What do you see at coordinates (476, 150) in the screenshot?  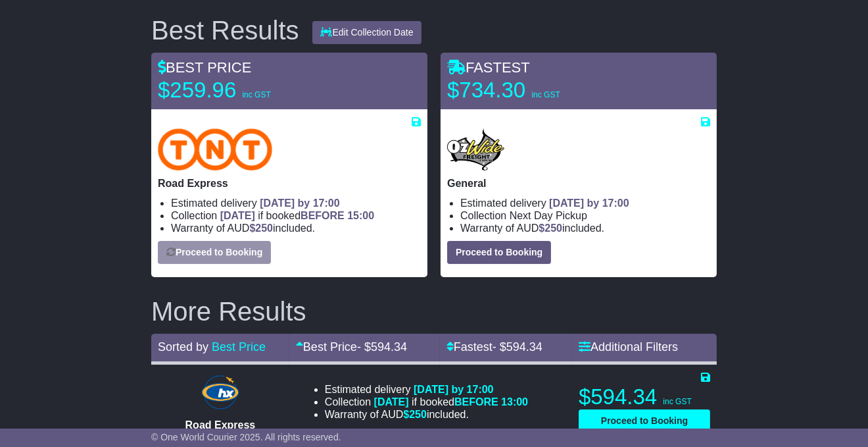 I see `img: OzWide Freight: General` at bounding box center [476, 150].